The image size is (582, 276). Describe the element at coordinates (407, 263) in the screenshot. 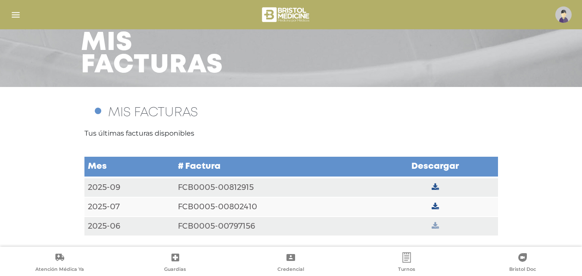

I see `a: Turnos` at that location.